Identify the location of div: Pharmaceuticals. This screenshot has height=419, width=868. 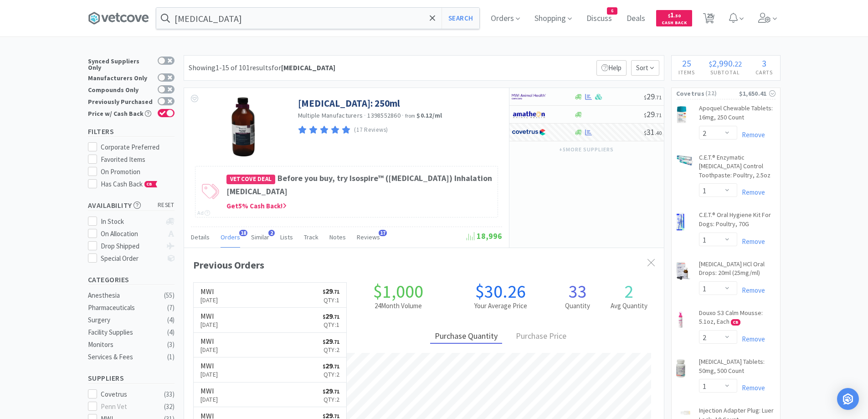
(125, 308).